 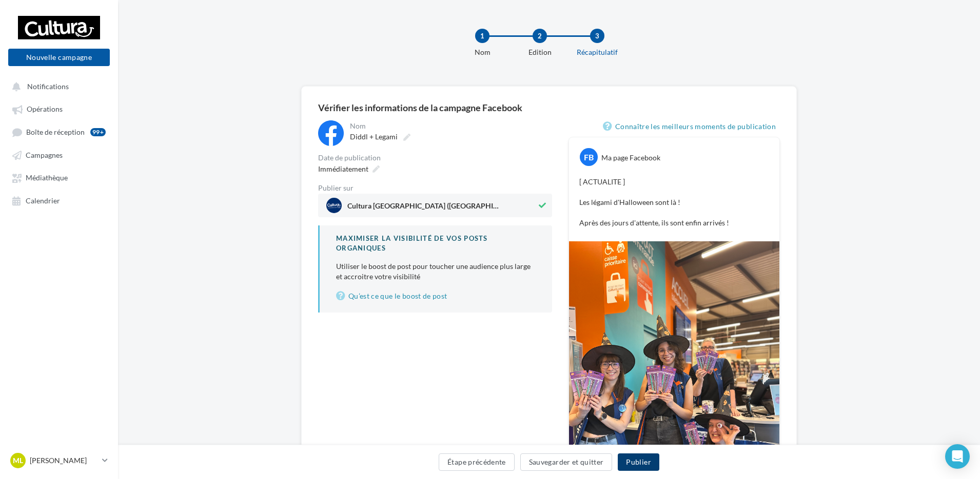 I want to click on button: Sauvegarder et quitter, so click(x=567, y=463).